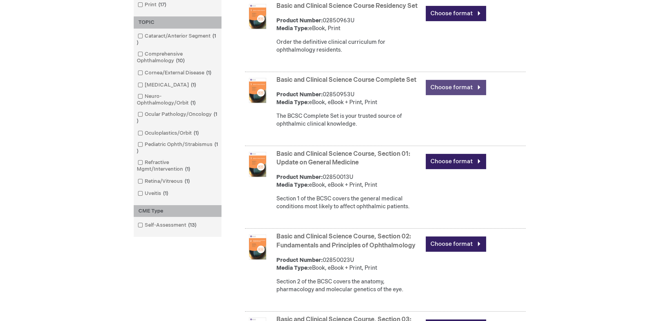 The width and height of the screenshot is (659, 321). I want to click on a: Basic and Clinical Science Course, Section 02: Fundamentals and Principles of Ophthalmology, so click(346, 241).